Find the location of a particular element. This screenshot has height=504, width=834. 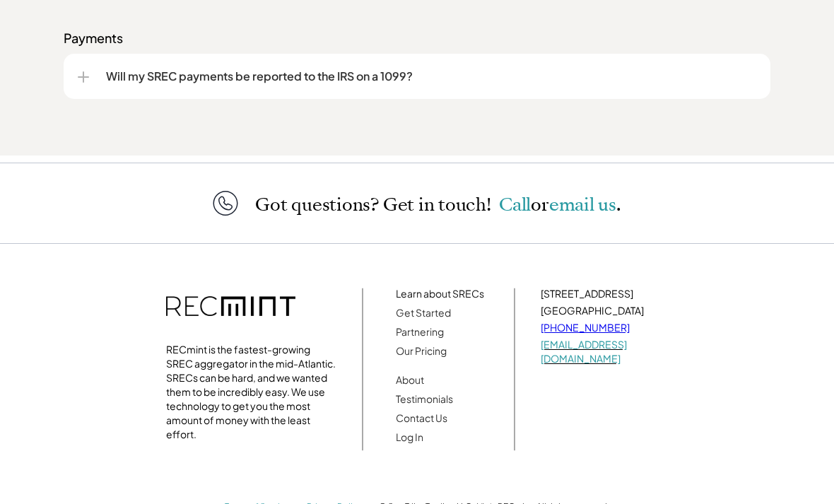

p: Will my SREC payments be reported to the IRS on a 1099? is located at coordinates (431, 76).